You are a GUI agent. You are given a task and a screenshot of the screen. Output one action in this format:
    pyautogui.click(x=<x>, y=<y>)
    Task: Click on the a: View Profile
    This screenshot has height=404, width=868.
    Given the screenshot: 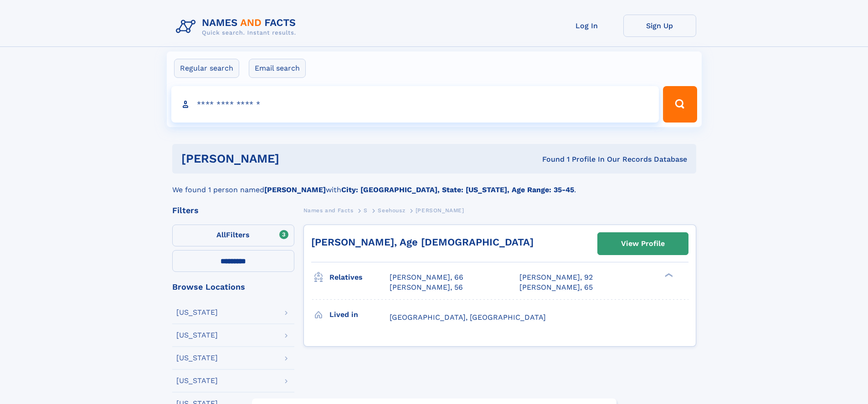 What is the action you would take?
    pyautogui.click(x=643, y=244)
    